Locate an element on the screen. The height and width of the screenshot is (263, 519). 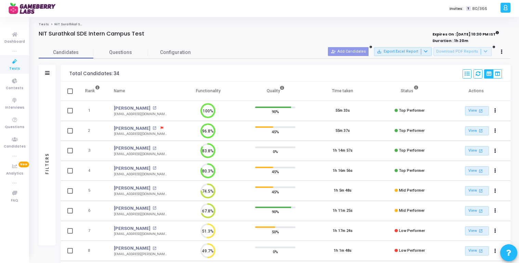
td: 3 is located at coordinates (92, 151).